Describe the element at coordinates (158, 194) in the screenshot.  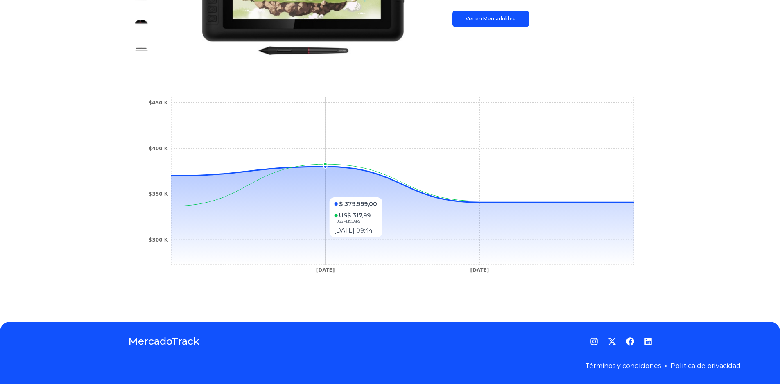
I see `tspan: $350 K` at that location.